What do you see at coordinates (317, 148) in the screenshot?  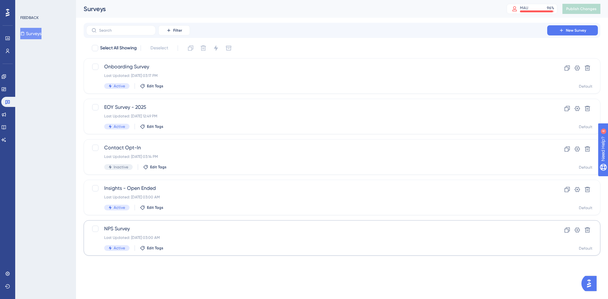 I see `span: Contact Opt-In` at bounding box center [317, 148].